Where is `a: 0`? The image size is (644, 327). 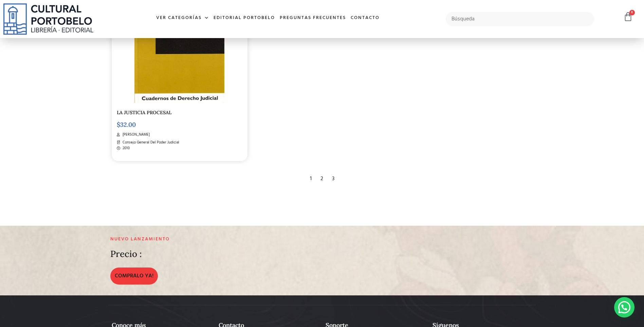
a: 0 is located at coordinates (628, 17).